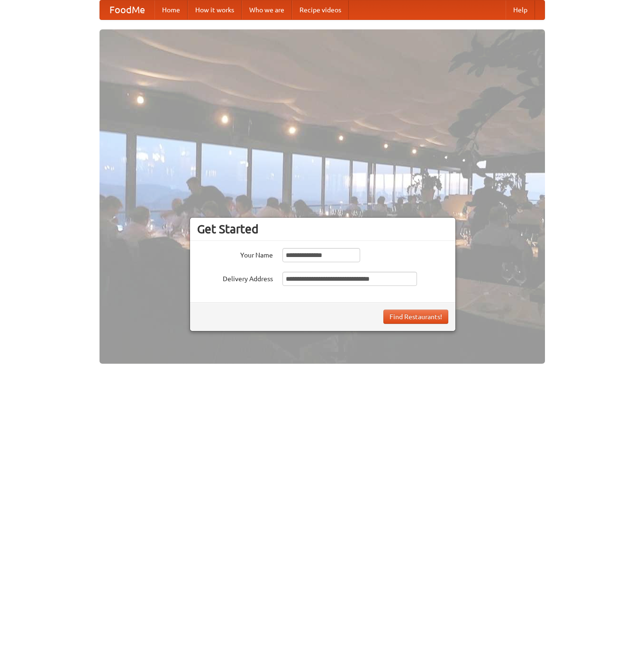 The width and height of the screenshot is (644, 671). What do you see at coordinates (215, 10) in the screenshot?
I see `a: How it works` at bounding box center [215, 10].